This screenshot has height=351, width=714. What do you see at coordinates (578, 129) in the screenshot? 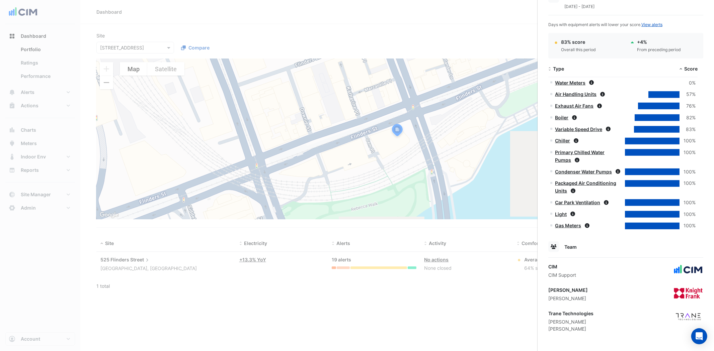
I see `a: Variable Speed Drive` at bounding box center [578, 129].